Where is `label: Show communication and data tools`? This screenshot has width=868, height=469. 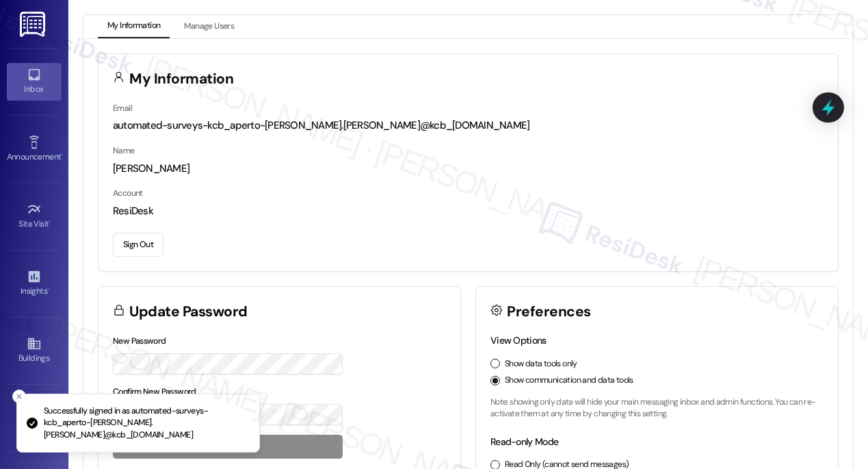 label: Show communication and data tools is located at coordinates (569, 381).